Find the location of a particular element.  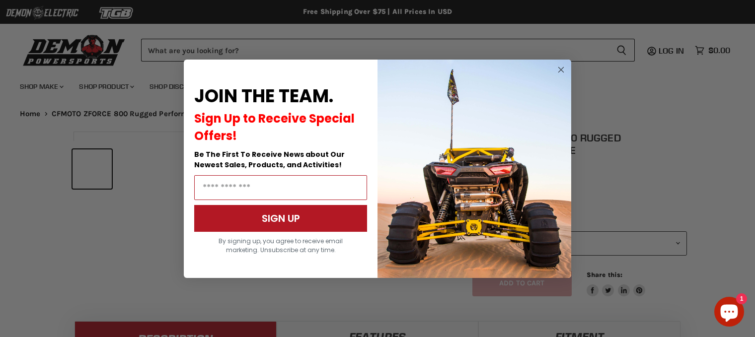

button: Close dialog is located at coordinates (561, 70).